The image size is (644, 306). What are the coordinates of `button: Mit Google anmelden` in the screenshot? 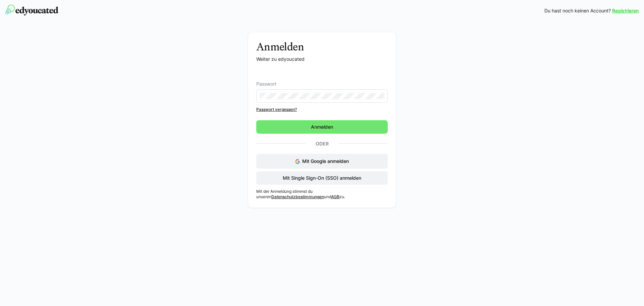 It's located at (322, 161).